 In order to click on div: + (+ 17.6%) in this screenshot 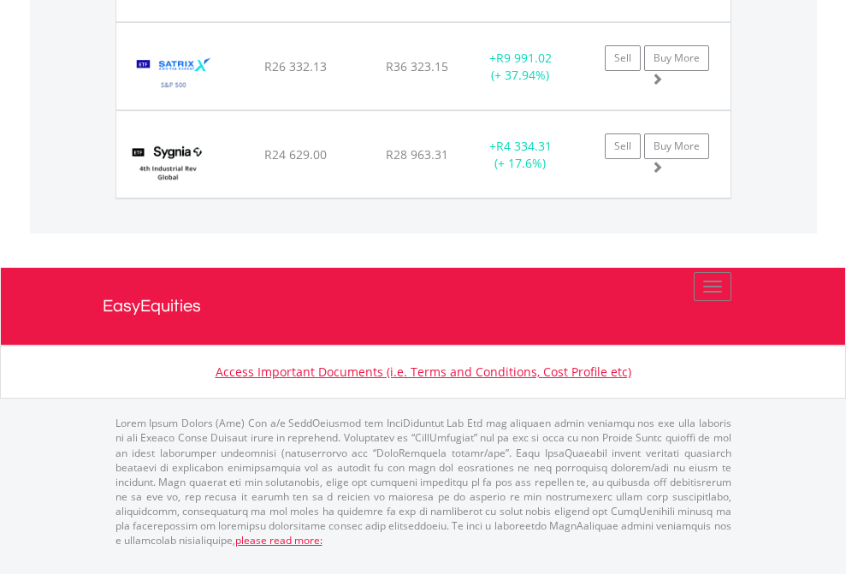, I will do `click(520, 155)`.